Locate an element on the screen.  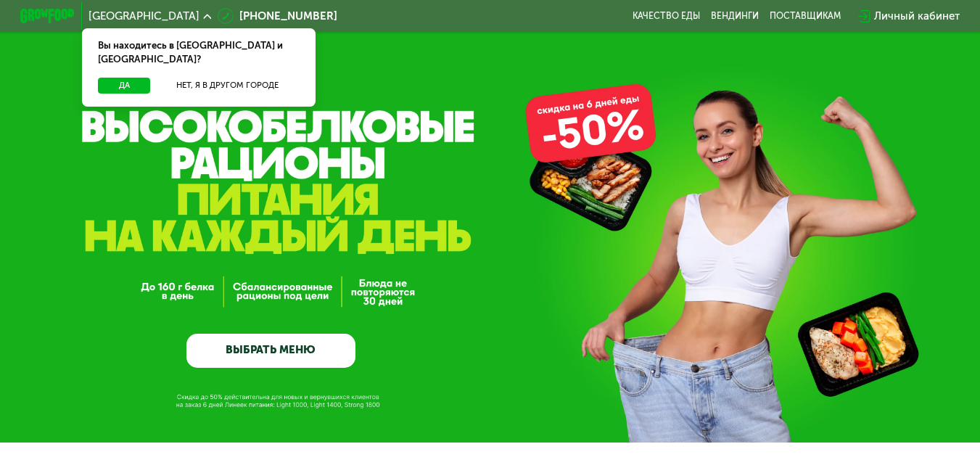
a: ВЫБРАТЬ МЕНЮ is located at coordinates (271, 350).